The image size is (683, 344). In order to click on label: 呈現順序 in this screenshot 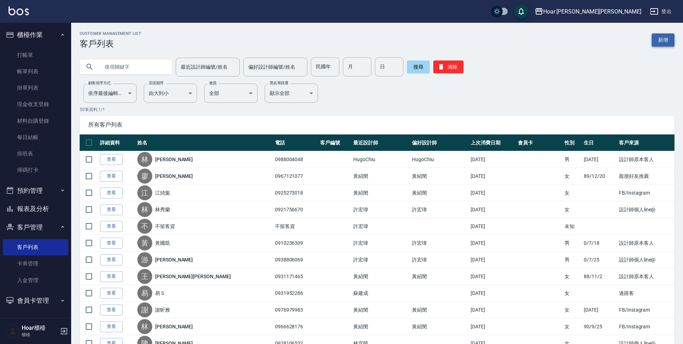, I will do `click(156, 83)`.